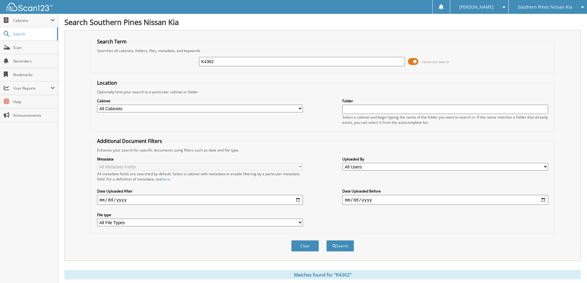  I want to click on span: Bookmarks, so click(34, 75).